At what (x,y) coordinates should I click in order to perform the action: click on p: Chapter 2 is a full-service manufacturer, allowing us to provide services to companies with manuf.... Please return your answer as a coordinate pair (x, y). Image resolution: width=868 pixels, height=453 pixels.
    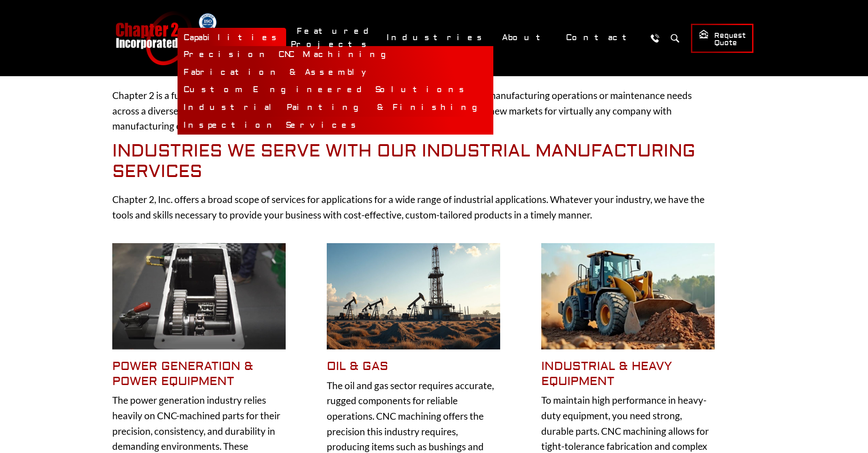
    Looking at the image, I should click on (413, 111).